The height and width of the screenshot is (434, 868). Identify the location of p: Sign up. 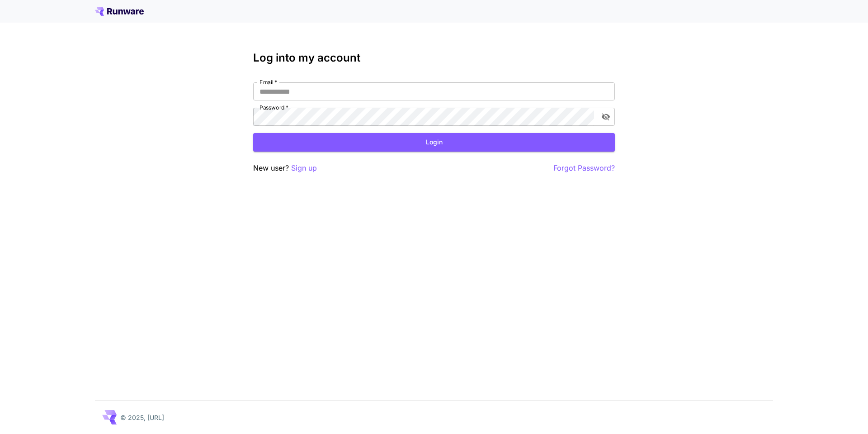
(304, 168).